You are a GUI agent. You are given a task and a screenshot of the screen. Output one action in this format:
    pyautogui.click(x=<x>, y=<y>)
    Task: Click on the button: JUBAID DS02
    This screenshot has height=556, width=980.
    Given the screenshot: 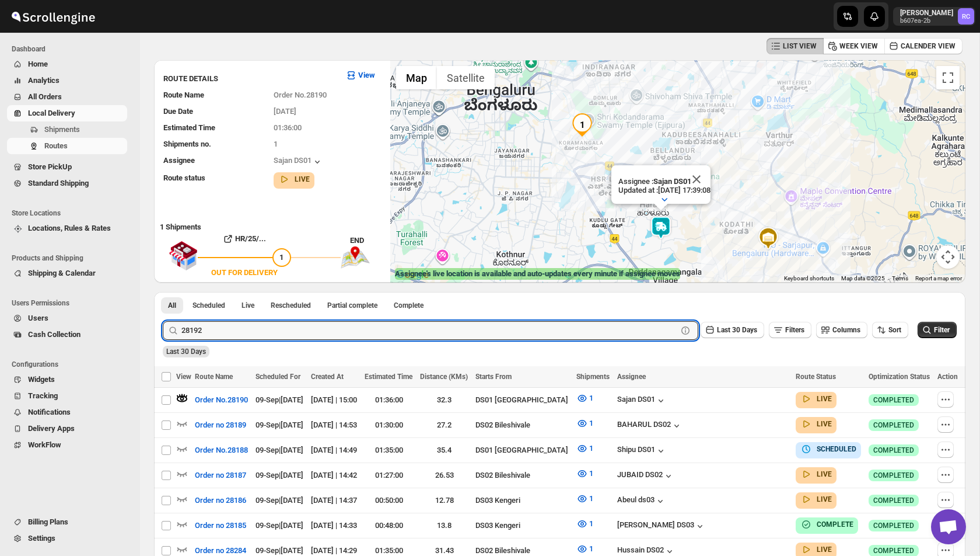 What is the action you would take?
    pyautogui.click(x=646, y=476)
    